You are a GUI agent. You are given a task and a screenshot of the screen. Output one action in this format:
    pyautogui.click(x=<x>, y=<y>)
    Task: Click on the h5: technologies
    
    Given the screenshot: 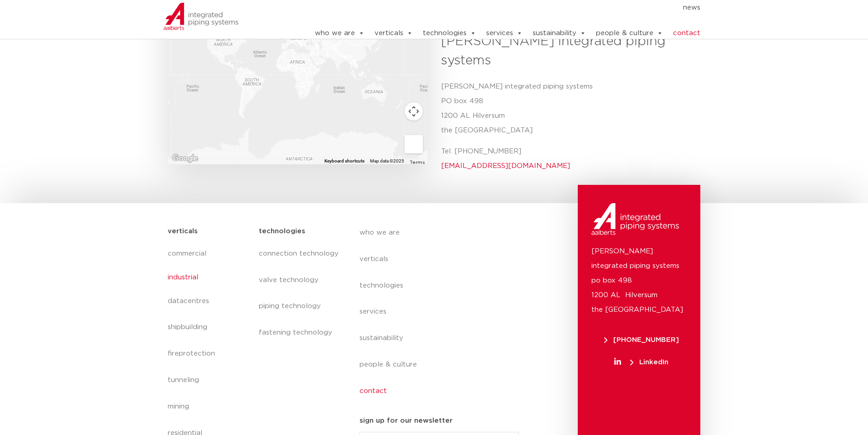 What is the action you would take?
    pyautogui.click(x=282, y=231)
    